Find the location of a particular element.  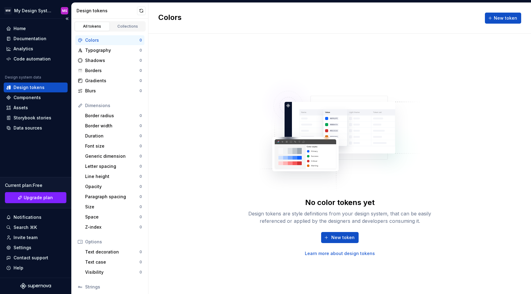

div: Typography is located at coordinates (112, 50).